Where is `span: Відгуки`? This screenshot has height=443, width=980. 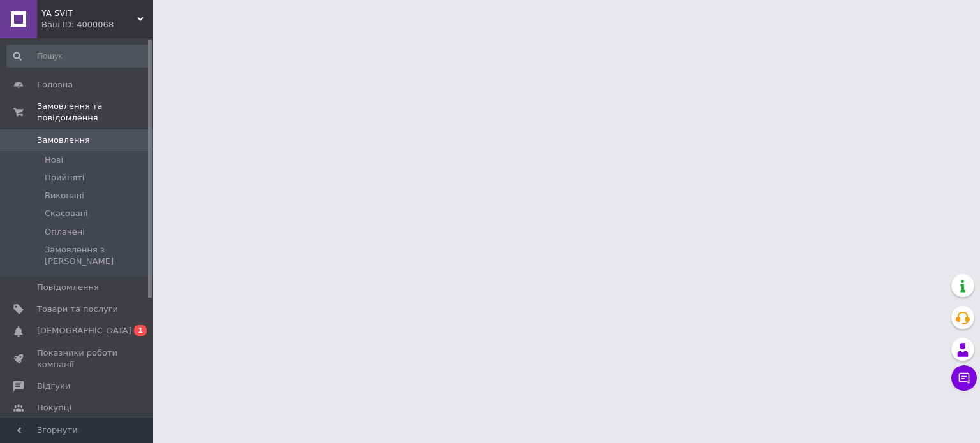
span: Відгуки is located at coordinates (53, 386).